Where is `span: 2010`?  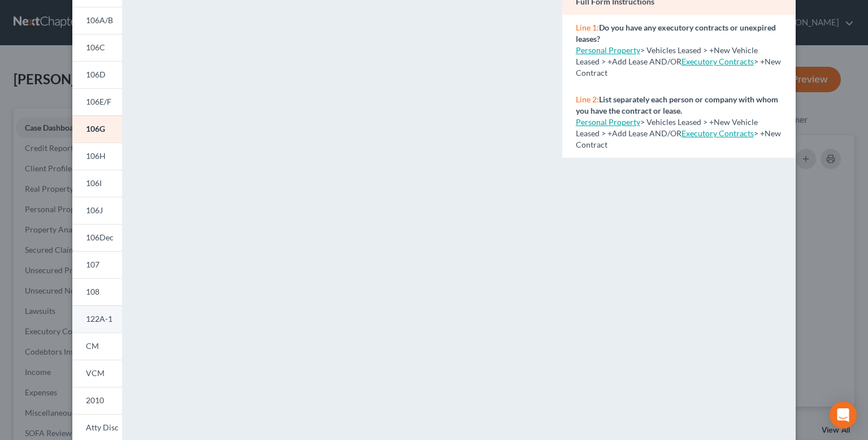 span: 2010 is located at coordinates (95, 400).